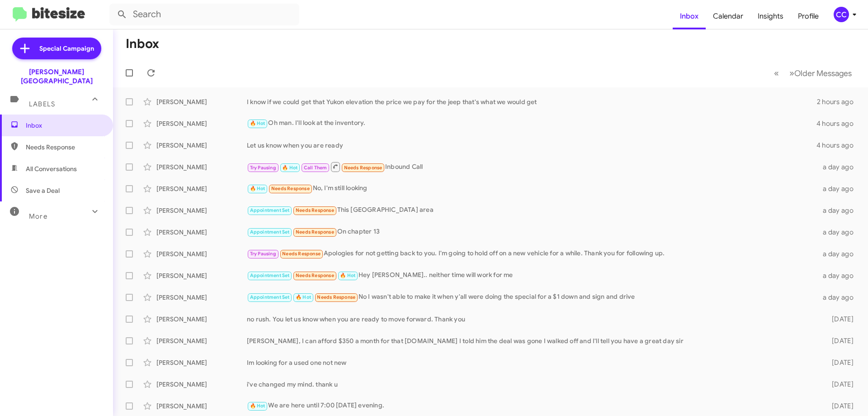 The image size is (868, 416). Describe the element at coordinates (142, 44) in the screenshot. I see `h1: Inbox` at that location.